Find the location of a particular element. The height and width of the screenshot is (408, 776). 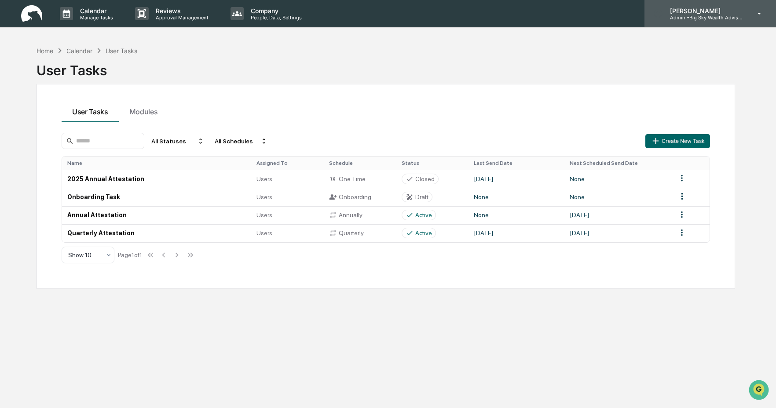

span: Pylon is located at coordinates (97, 152).